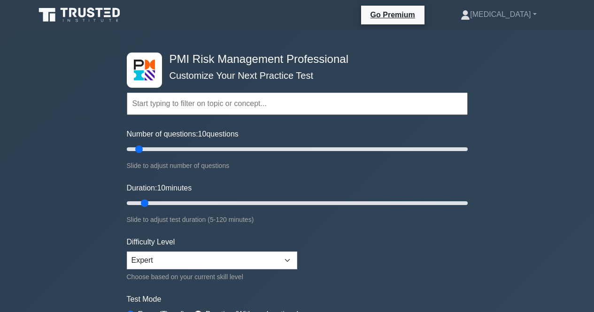  I want to click on input: Start typing to filter on topic or concept..., so click(297, 104).